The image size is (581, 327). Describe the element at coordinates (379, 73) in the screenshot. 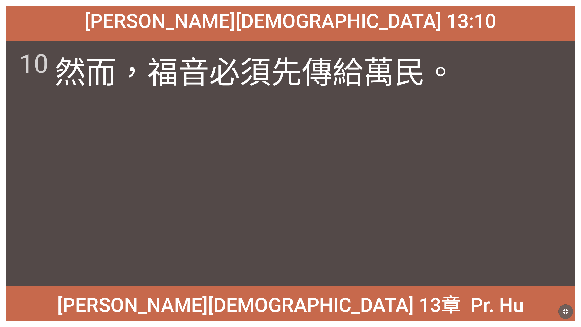

I see `wg4412: 傳` at that location.